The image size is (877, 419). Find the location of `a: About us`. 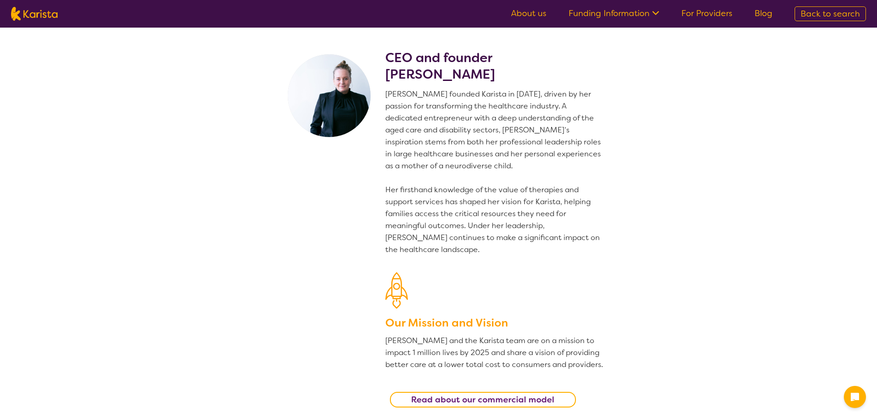

a: About us is located at coordinates (528, 13).